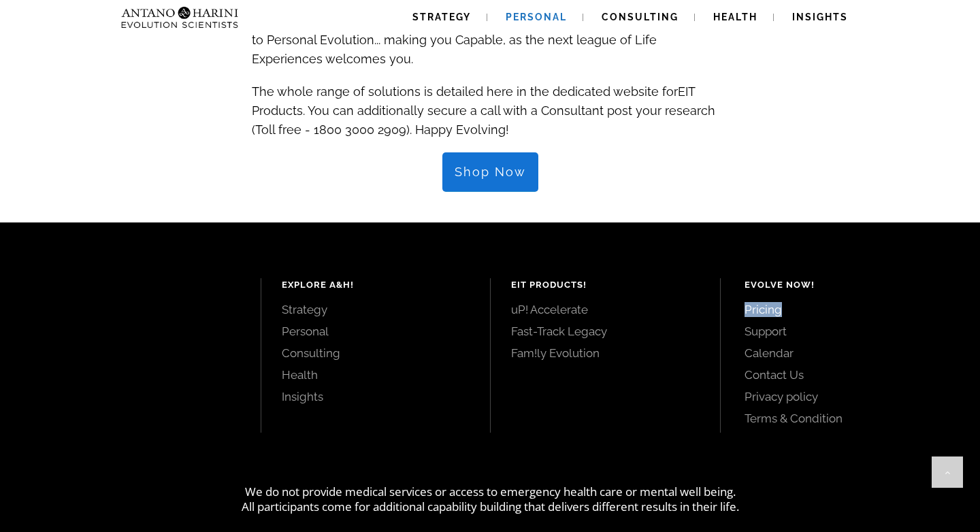  What do you see at coordinates (847, 418) in the screenshot?
I see `a: Terms & Condition` at bounding box center [847, 418].